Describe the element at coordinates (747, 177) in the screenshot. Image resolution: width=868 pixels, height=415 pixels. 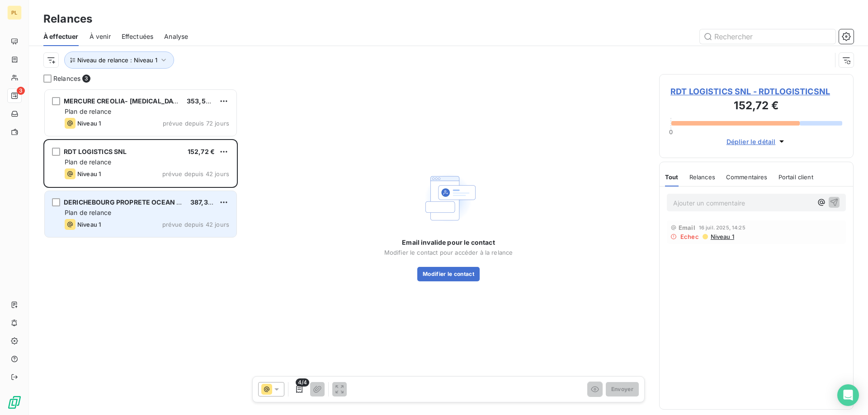
I see `span: Commentaires` at that location.